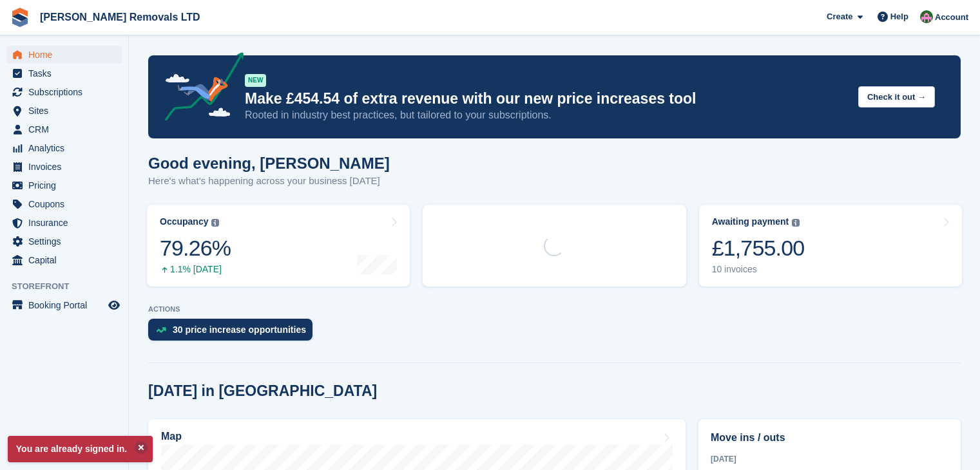 The image size is (980, 470). What do you see at coordinates (831, 246) in the screenshot?
I see `a: Awaiting payment £1,755.00 10 invoices` at bounding box center [831, 246].